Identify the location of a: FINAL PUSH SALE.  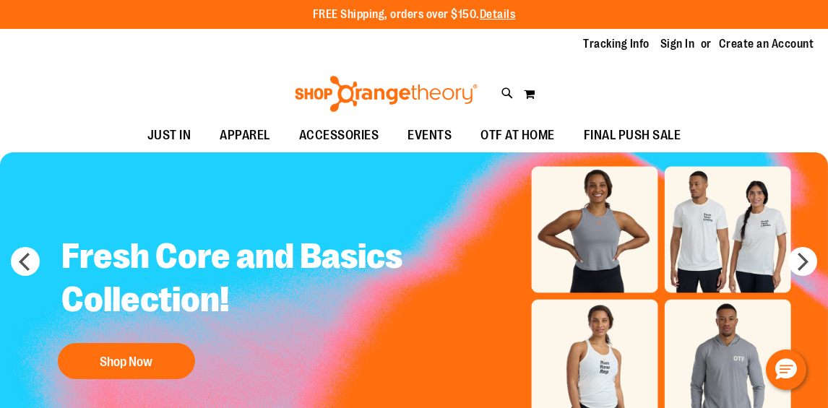
(633, 136).